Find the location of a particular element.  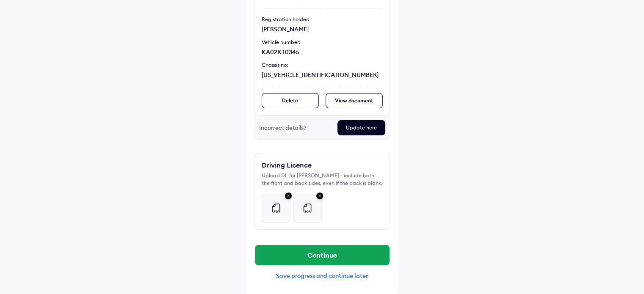

div: Registration holder: is located at coordinates (322, 20).